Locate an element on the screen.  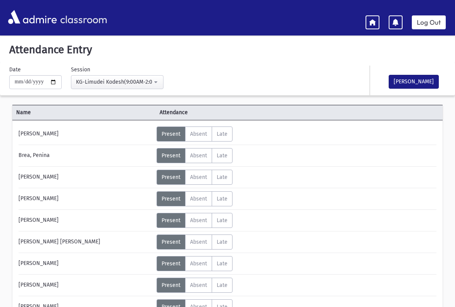
div: Brea, Penina is located at coordinates (86, 155).